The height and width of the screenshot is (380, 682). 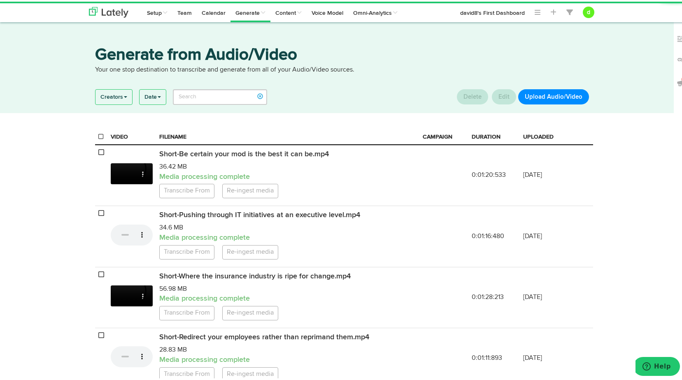 I want to click on img: logo_lately_bg_light.svg, so click(x=109, y=11).